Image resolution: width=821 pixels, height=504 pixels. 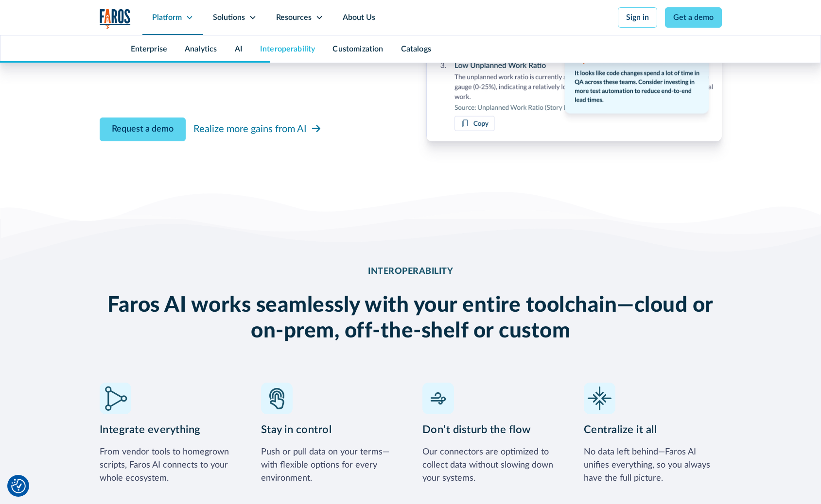 What do you see at coordinates (18, 486) in the screenshot?
I see `button: Cookie Settings` at bounding box center [18, 486].